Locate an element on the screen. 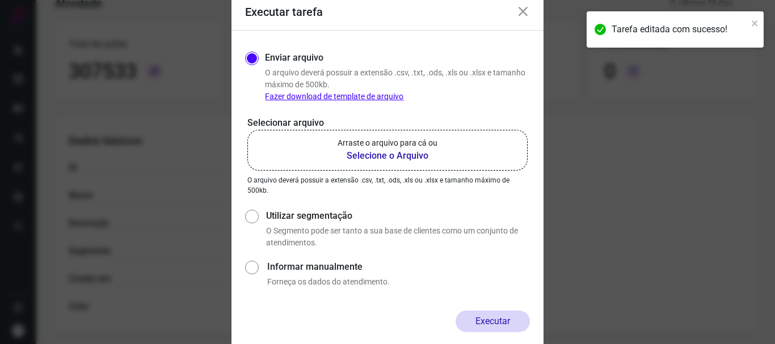 The image size is (775, 344). button: close is located at coordinates (755, 23).